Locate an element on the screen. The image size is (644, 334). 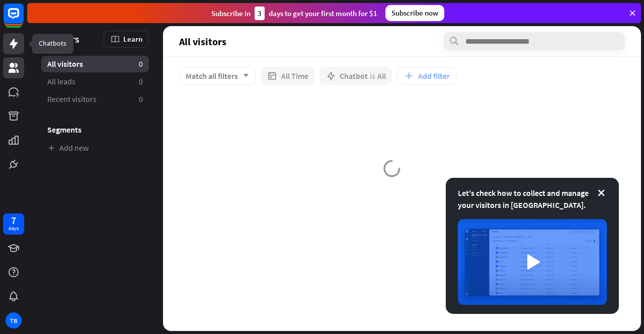
h3: Segments is located at coordinates (95, 130).